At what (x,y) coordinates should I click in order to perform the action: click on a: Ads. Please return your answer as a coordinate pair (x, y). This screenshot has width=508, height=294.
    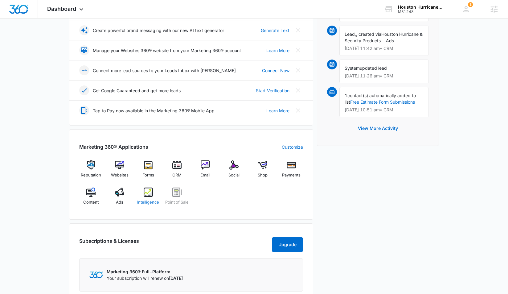
    Looking at the image, I should click on (120, 198).